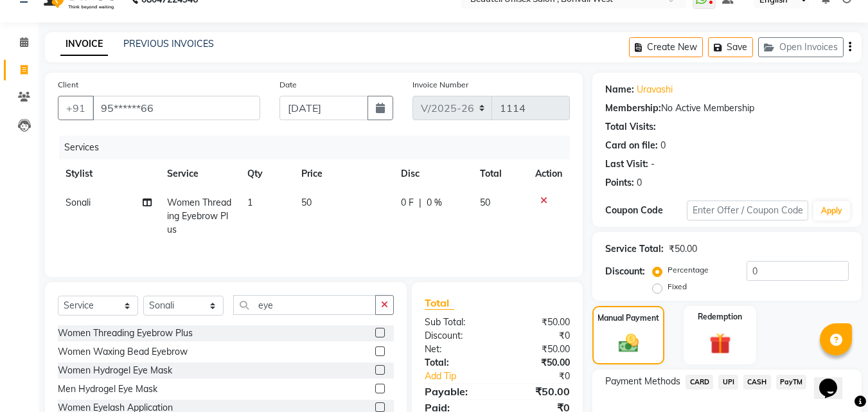 This screenshot has height=412, width=868. I want to click on div: No Active Membership, so click(727, 108).